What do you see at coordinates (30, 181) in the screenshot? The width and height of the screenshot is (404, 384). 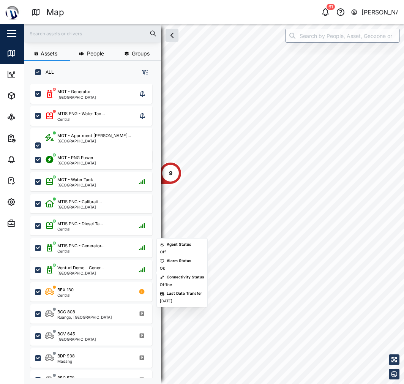 I see `div: Tasks` at bounding box center [30, 181].